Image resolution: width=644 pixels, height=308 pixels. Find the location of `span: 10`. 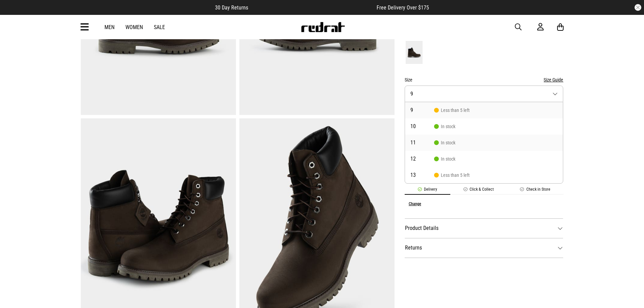

span: 10 is located at coordinates (422, 126).